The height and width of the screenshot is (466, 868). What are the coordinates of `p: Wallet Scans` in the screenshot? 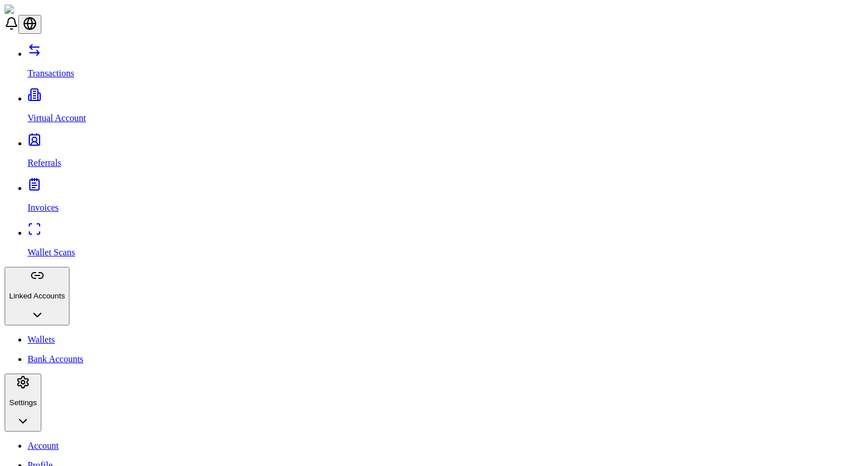 It's located at (446, 253).